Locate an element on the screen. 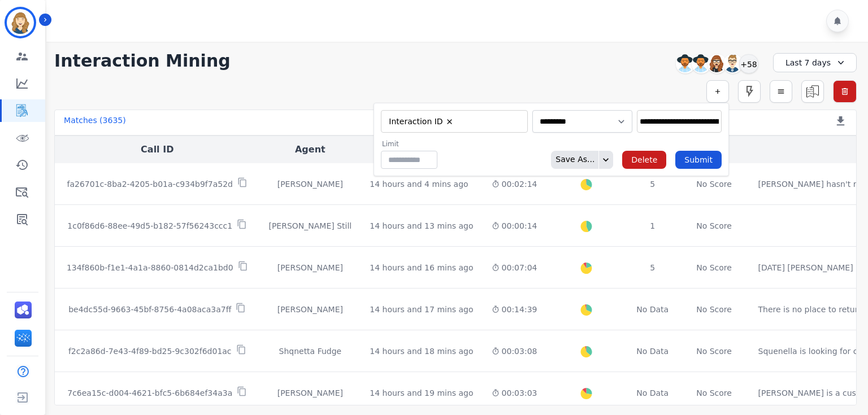 This screenshot has width=868, height=415. div: 14 hours and 18 mins ago is located at coordinates (421, 352).